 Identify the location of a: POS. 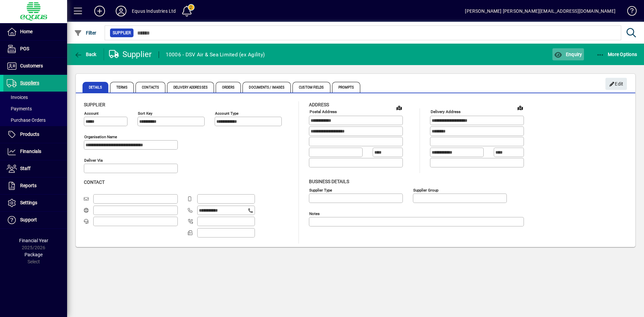
(35, 49).